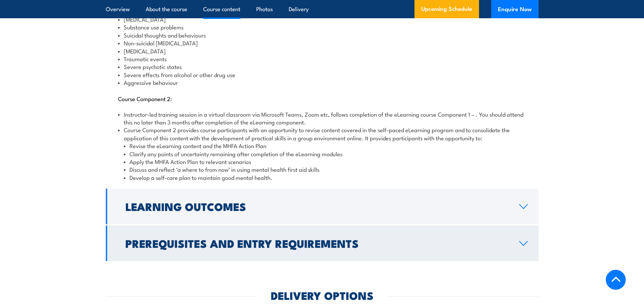  Describe the element at coordinates (322, 98) in the screenshot. I see `p: Course Component 2:` at that location.